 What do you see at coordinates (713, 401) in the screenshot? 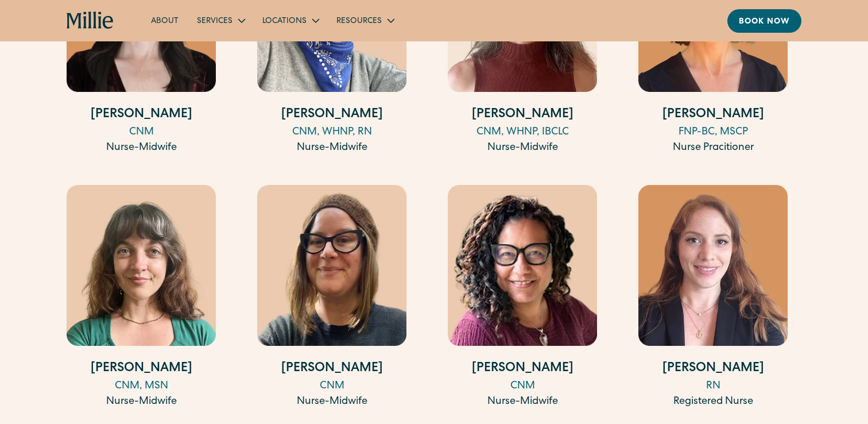
I see `div: Registered Nurse` at bounding box center [713, 401].